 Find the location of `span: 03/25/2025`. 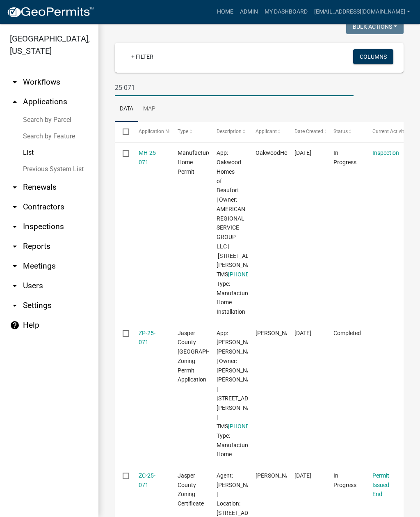

span: 03/25/2025 is located at coordinates (303, 333).